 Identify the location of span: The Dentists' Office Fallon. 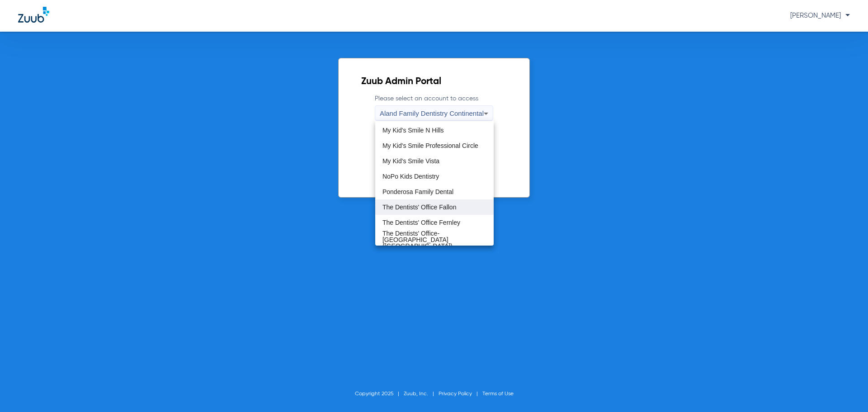
(419, 207).